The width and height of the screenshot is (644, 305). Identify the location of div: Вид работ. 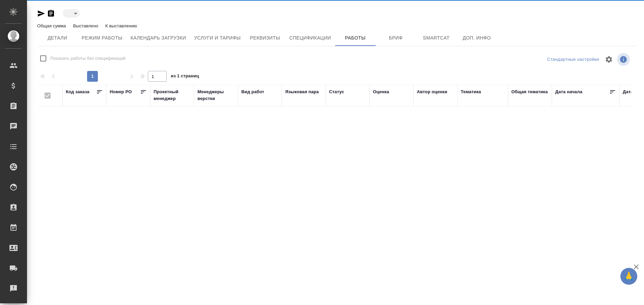
(253, 92).